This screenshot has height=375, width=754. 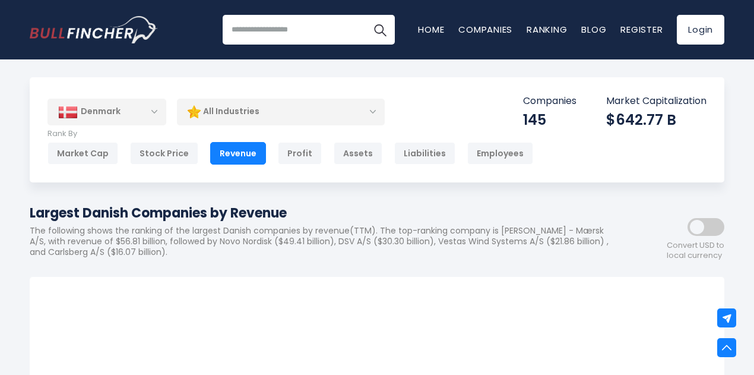 I want to click on p: Rank By, so click(x=290, y=134).